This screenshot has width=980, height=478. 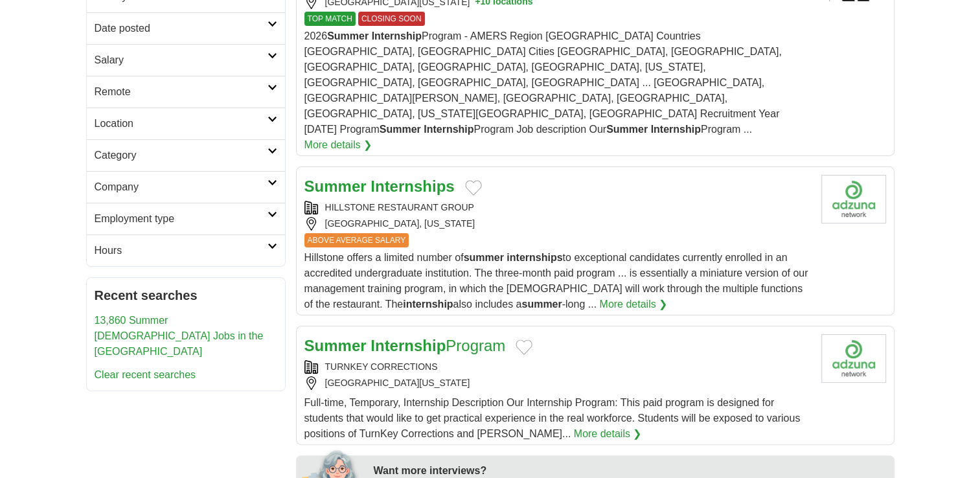 What do you see at coordinates (185, 186) in the screenshot?
I see `a: Company` at bounding box center [185, 186].